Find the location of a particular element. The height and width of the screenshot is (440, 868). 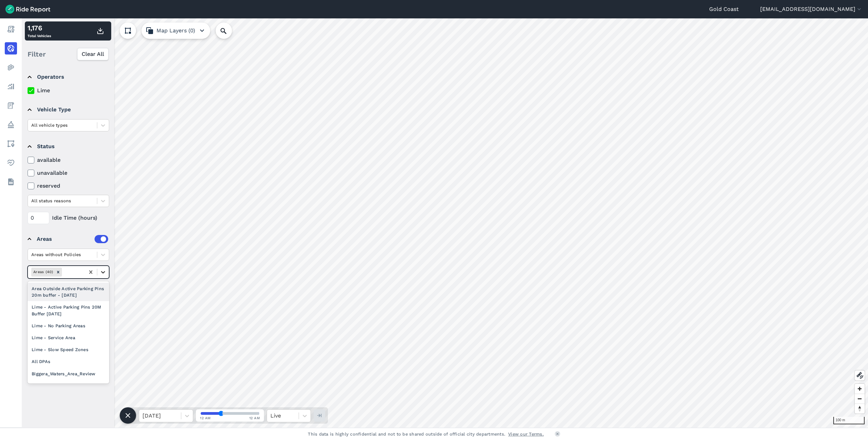

div: Total Vehicles is located at coordinates (39, 31).